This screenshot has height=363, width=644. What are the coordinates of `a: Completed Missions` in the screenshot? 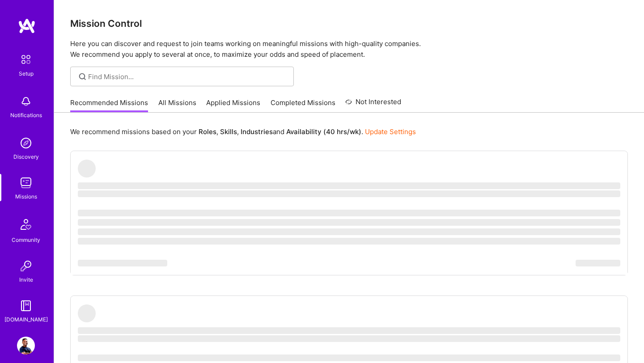 It's located at (303, 105).